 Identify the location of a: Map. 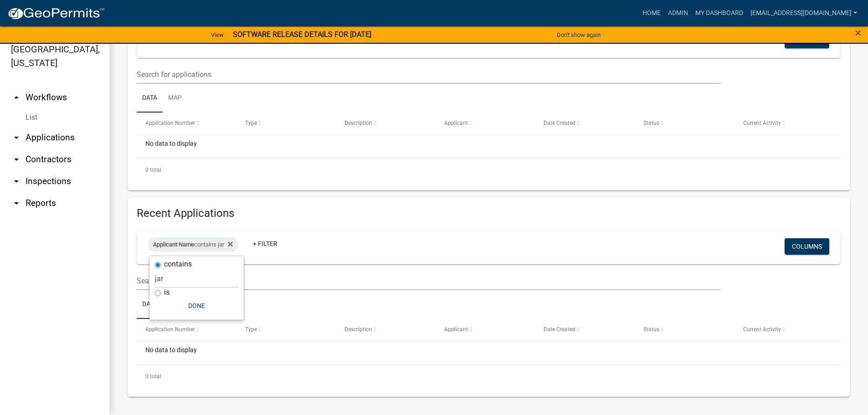
(175, 98).